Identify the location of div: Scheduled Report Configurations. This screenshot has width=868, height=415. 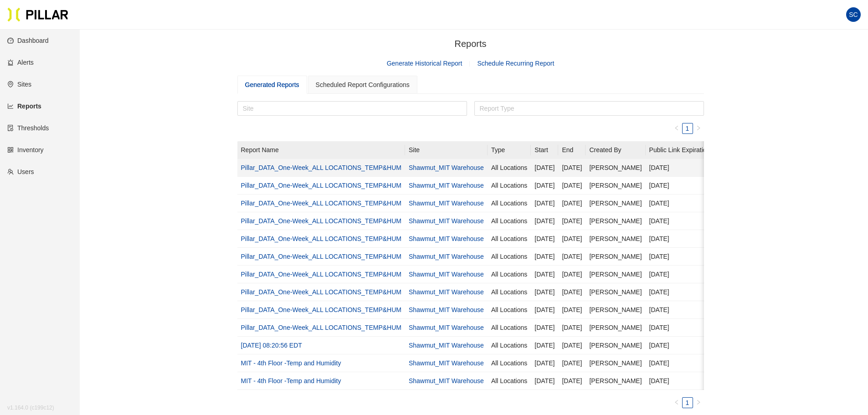
(362, 85).